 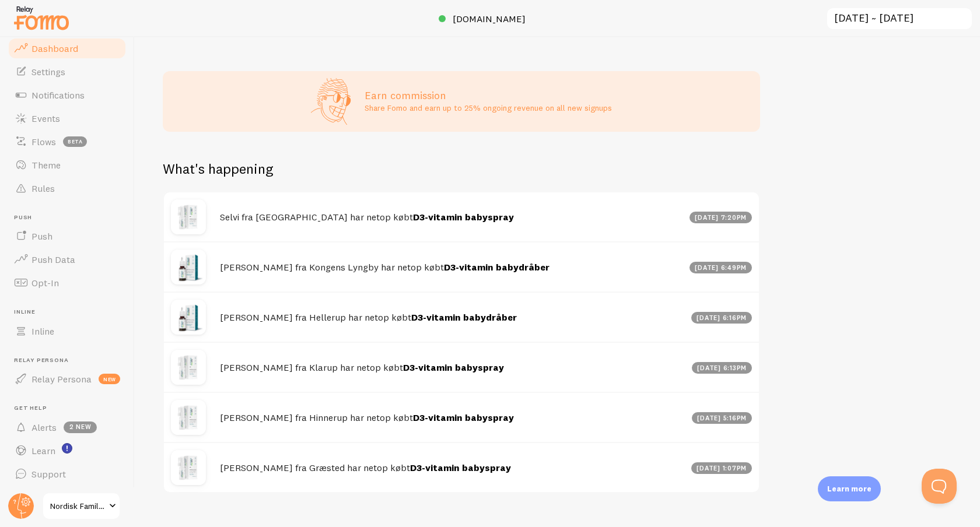 What do you see at coordinates (80, 428) in the screenshot?
I see `span: 2 new` at bounding box center [80, 428].